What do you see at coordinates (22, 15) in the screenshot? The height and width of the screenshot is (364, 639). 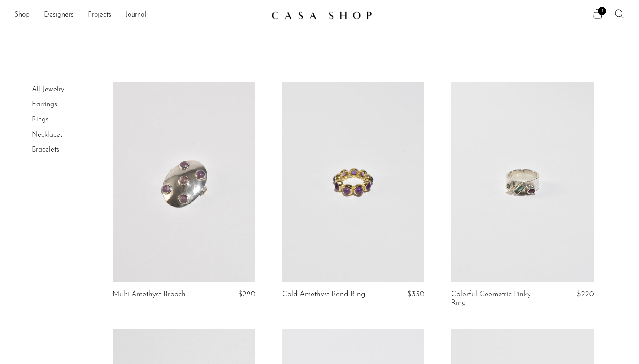 I see `a: Shop` at bounding box center [22, 15].